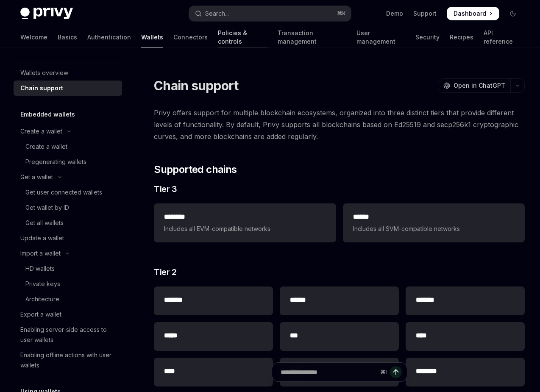  What do you see at coordinates (41, 315) in the screenshot?
I see `div: Export a wallet` at bounding box center [41, 315].